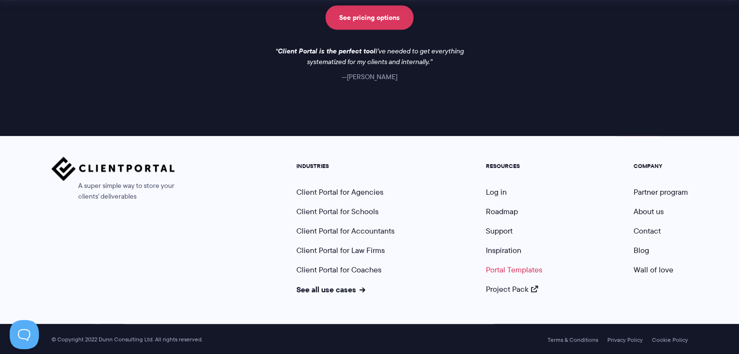 The image size is (739, 354). Describe the element at coordinates (573, 340) in the screenshot. I see `a: Terms & Conditions` at that location.